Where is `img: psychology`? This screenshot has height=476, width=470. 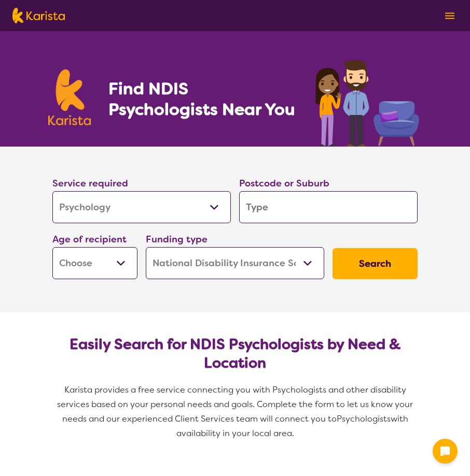 img: psychology is located at coordinates (367, 101).